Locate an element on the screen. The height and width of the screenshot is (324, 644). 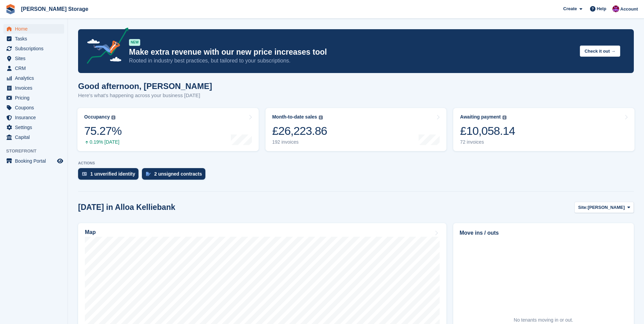
span: Pricing is located at coordinates (35, 98).